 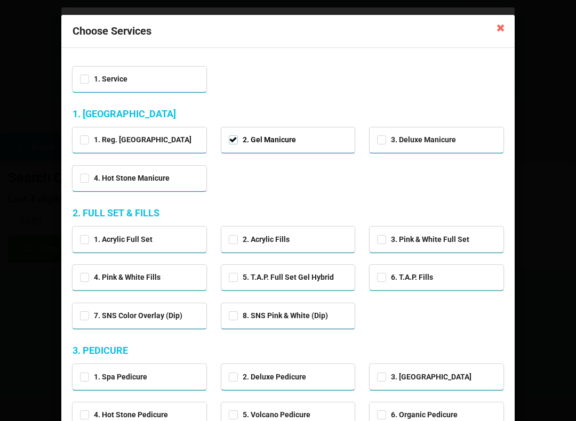 What do you see at coordinates (114, 377) in the screenshot?
I see `label: 1. Spa Pedicure` at bounding box center [114, 377].